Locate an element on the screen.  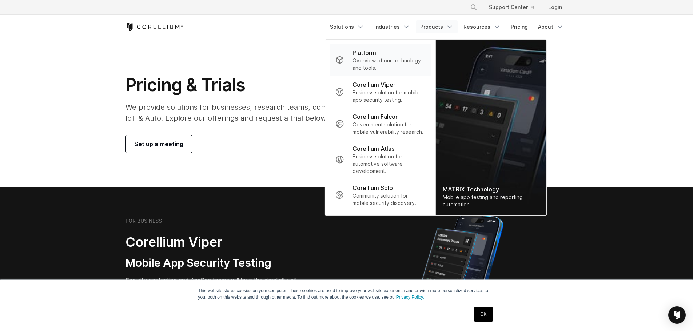
h6: FOR BUSINESS is located at coordinates (144, 221).